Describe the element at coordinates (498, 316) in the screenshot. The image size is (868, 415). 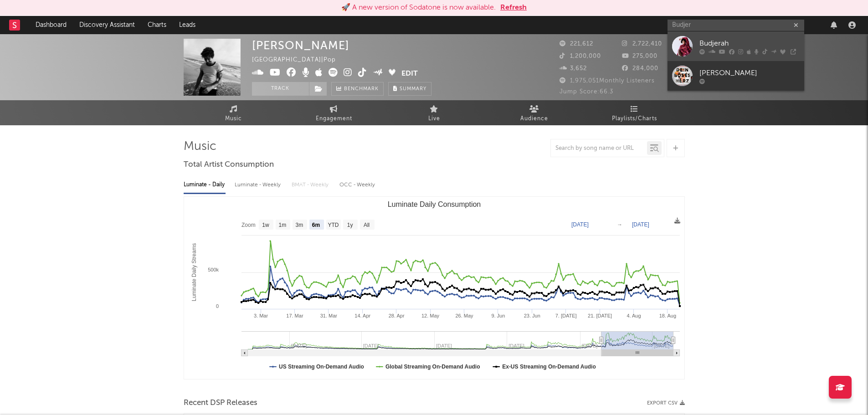
I see `text: 9. Jun` at that location.